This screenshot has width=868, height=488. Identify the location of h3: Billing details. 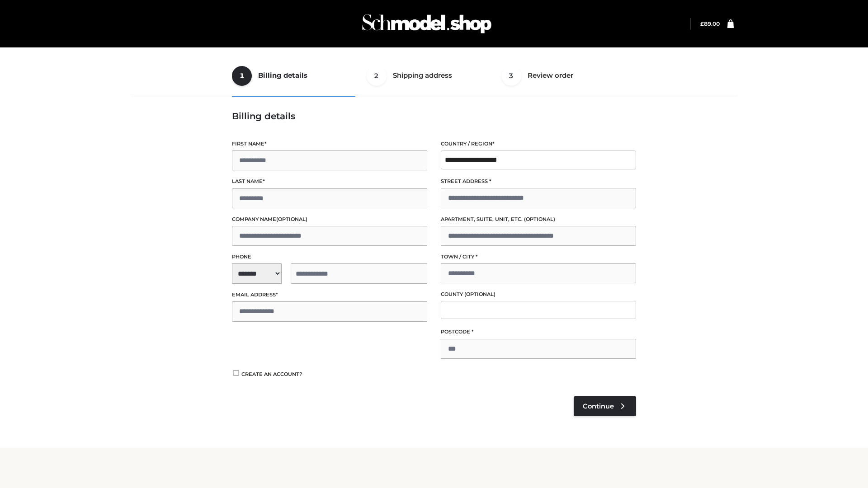
(434, 116).